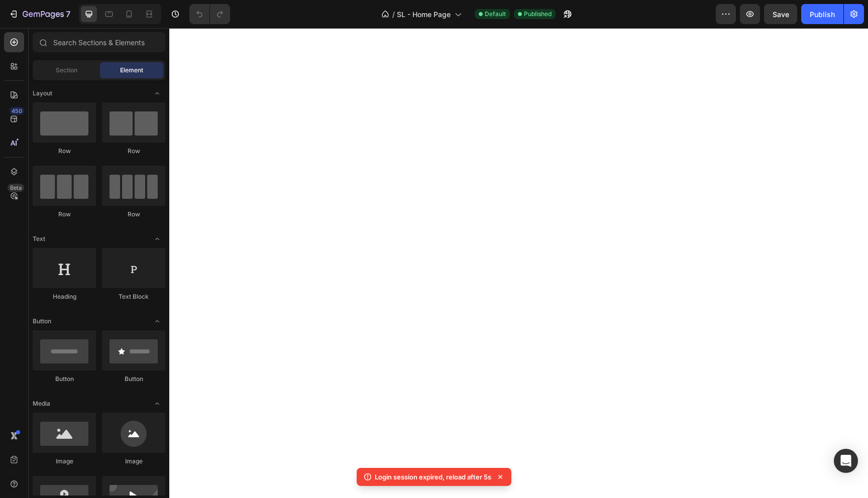 Image resolution: width=868 pixels, height=498 pixels. Describe the element at coordinates (39, 14) in the screenshot. I see `button: 7` at that location.